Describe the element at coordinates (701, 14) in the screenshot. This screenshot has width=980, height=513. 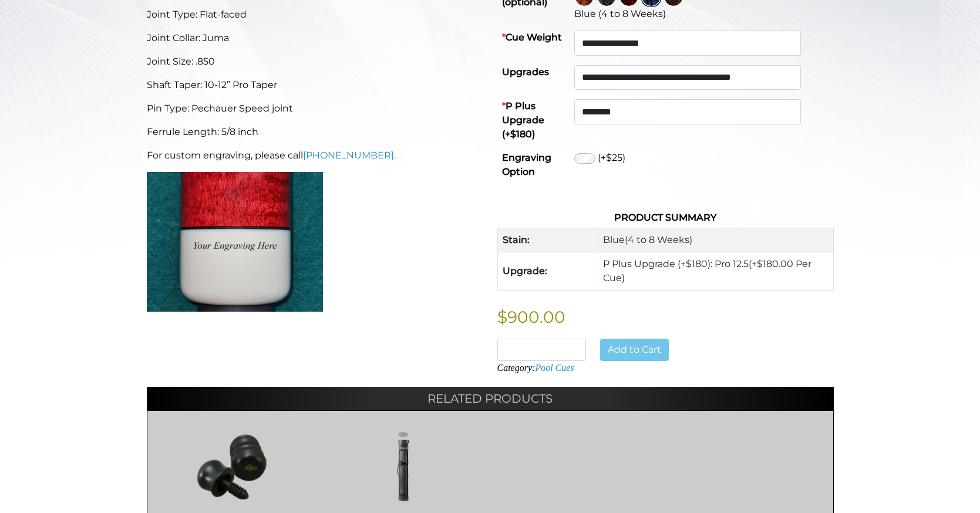
I see `div: Blue (4 to 8 Weeks)` at that location.